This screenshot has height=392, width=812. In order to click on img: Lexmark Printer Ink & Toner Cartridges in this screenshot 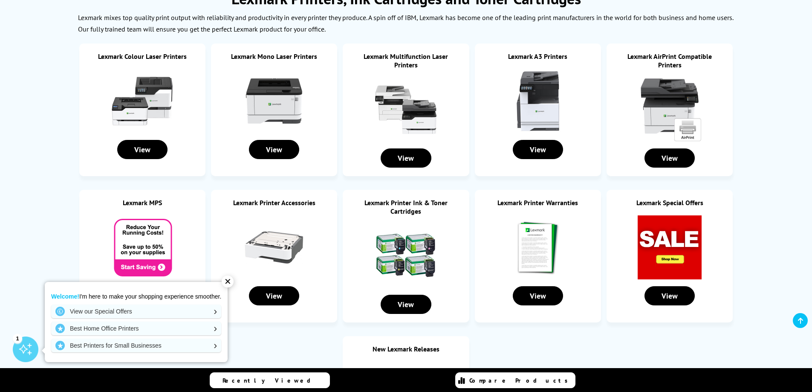, I will do `click(406, 256)`.